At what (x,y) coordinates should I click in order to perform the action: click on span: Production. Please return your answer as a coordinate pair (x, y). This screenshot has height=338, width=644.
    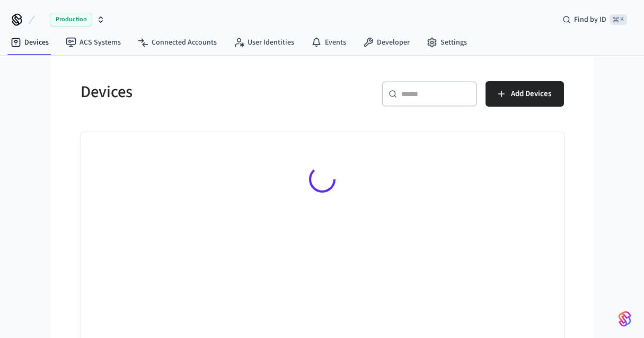
    Looking at the image, I should click on (71, 19).